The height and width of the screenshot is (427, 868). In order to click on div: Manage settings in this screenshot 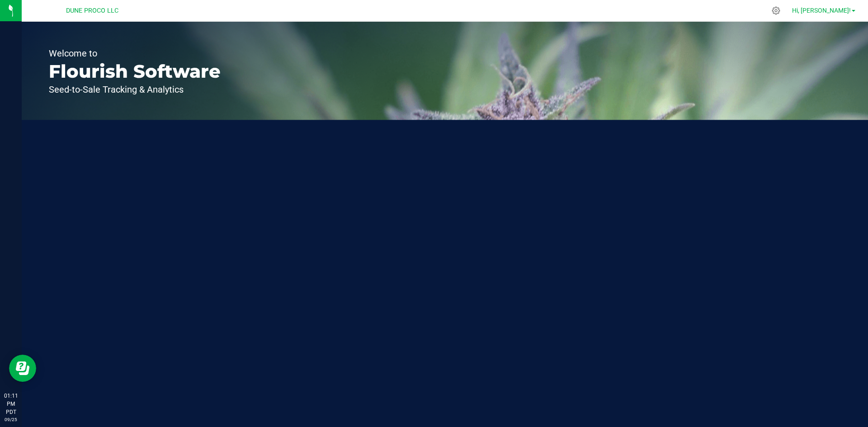, I will do `click(776, 10)`.